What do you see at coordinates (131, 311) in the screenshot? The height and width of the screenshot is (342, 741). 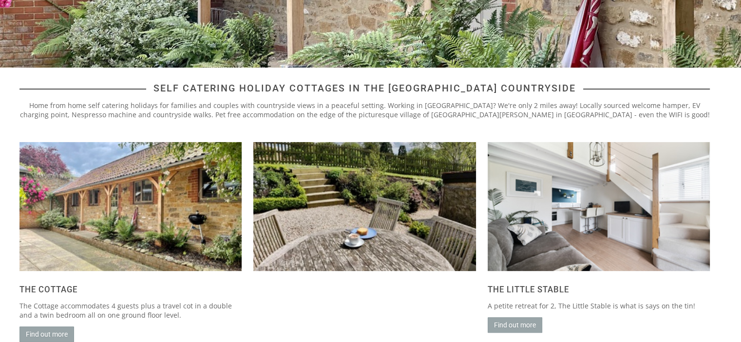 I see `p: The Cottage accommodates 4 guests plus a travel cot in a double and a twin bedroom all on one gro...` at bounding box center [131, 311].